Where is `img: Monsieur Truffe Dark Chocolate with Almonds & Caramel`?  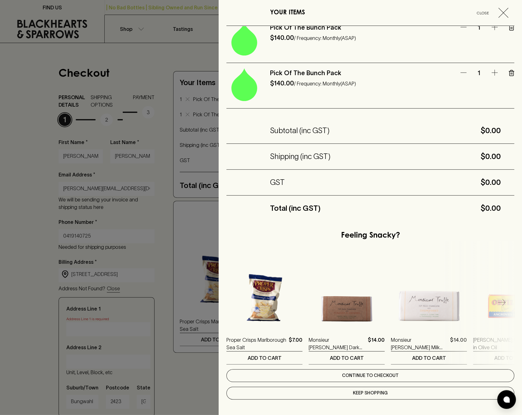
img: Monsieur Truffe Dark Chocolate with Almonds & Caramel is located at coordinates (347, 292).